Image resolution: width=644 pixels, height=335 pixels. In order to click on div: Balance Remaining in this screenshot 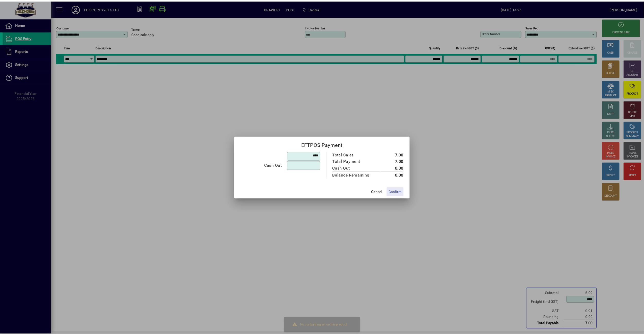, I will do `click(357, 175)`.